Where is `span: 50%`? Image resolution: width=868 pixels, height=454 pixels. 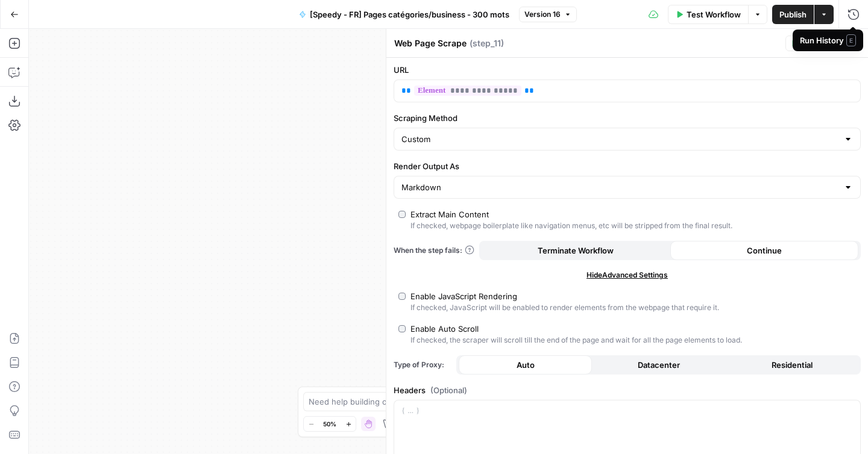 span: 50% is located at coordinates (330, 425).